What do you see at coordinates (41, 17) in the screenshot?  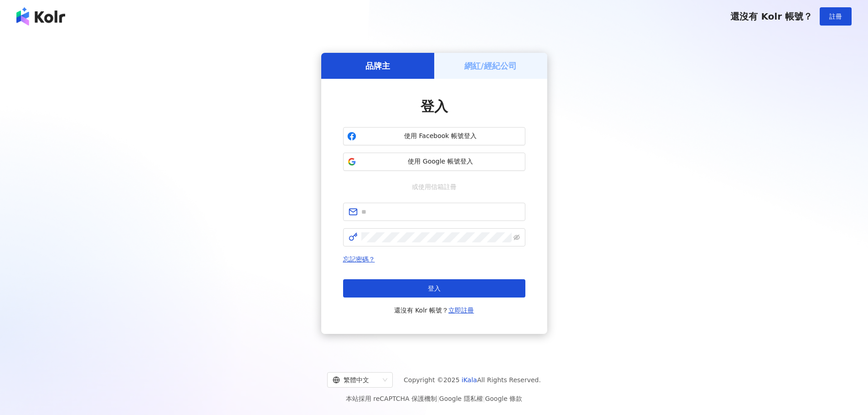 I see `img: logo` at bounding box center [41, 17].